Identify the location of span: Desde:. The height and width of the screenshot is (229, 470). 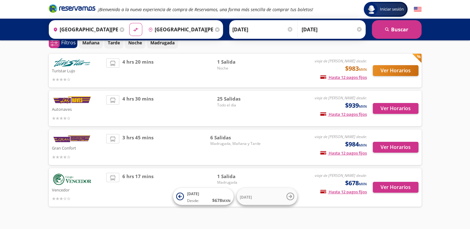
(193, 201).